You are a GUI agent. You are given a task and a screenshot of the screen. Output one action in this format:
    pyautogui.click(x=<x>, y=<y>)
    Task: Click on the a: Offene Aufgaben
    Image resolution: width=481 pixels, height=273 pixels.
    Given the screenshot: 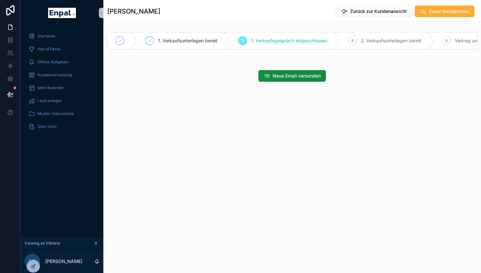 What is the action you would take?
    pyautogui.click(x=62, y=62)
    